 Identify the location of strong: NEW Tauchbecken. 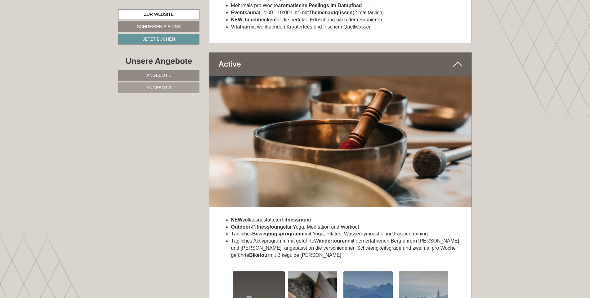
(253, 20).